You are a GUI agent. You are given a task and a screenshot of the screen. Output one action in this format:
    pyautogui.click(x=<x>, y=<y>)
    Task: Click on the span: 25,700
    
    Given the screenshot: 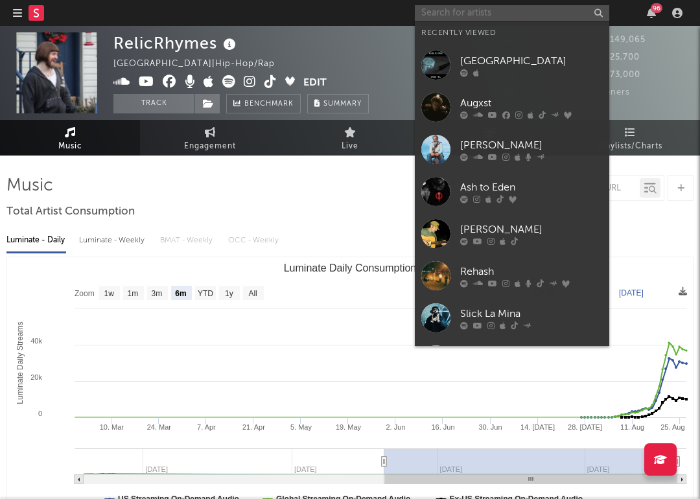 What is the action you would take?
    pyautogui.click(x=617, y=57)
    